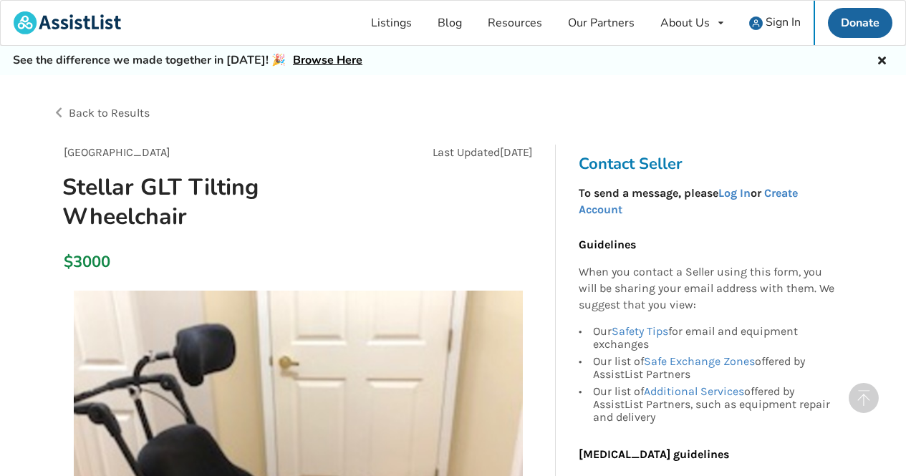 This screenshot has height=476, width=906. I want to click on a: Blog, so click(450, 23).